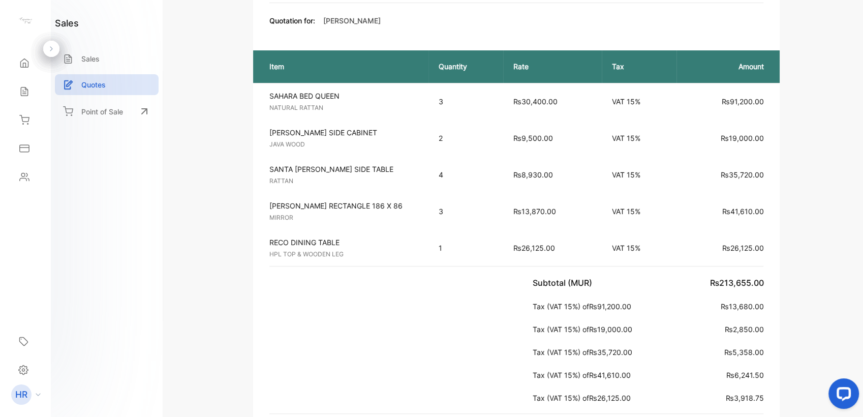  I want to click on p: MIRROR, so click(349, 218).